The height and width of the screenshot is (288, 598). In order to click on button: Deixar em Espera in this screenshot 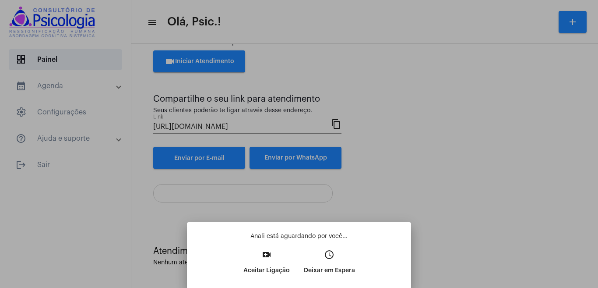, I will do `click(329, 265)`.